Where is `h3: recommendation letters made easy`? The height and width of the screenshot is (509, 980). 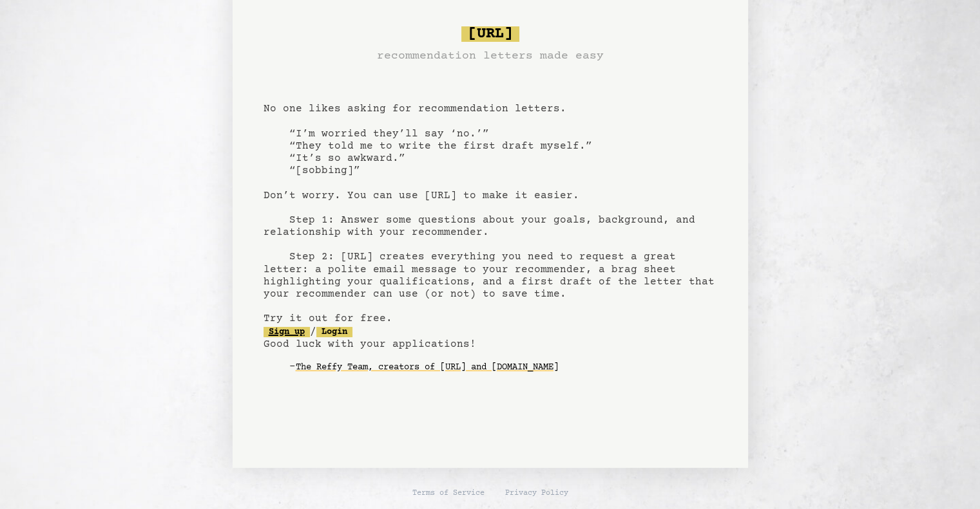 h3: recommendation letters made easy is located at coordinates (490, 56).